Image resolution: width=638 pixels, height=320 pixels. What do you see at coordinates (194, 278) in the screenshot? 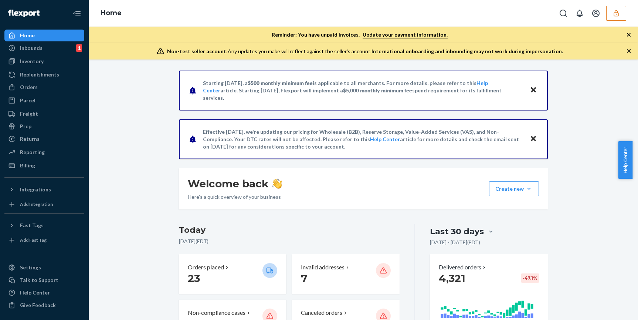
I see `span: 23` at bounding box center [194, 278].